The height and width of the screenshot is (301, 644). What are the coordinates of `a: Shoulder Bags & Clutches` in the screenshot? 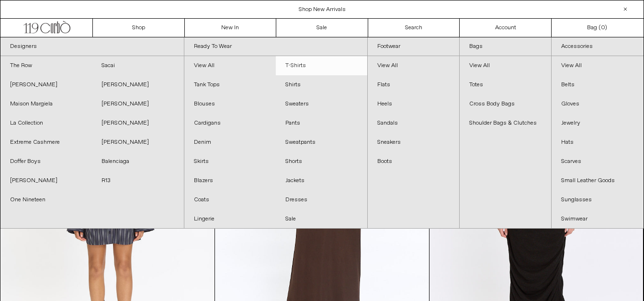 It's located at (505, 123).